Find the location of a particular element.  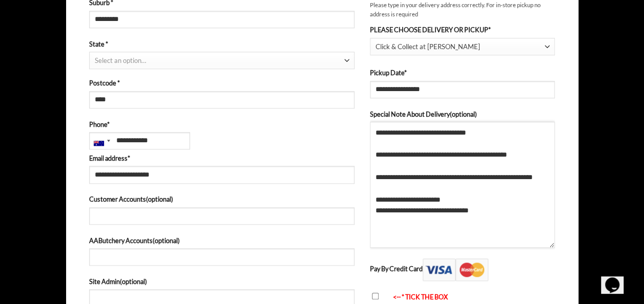

span: Select an option… is located at coordinates (120, 60).